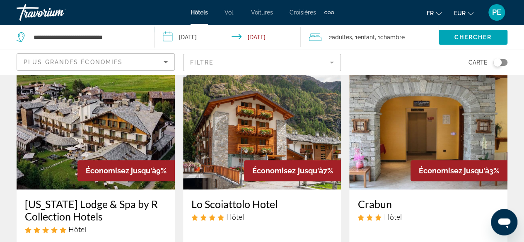 The image size is (524, 242). What do you see at coordinates (497, 12) in the screenshot?
I see `button: Menu utilisateur` at bounding box center [497, 12].